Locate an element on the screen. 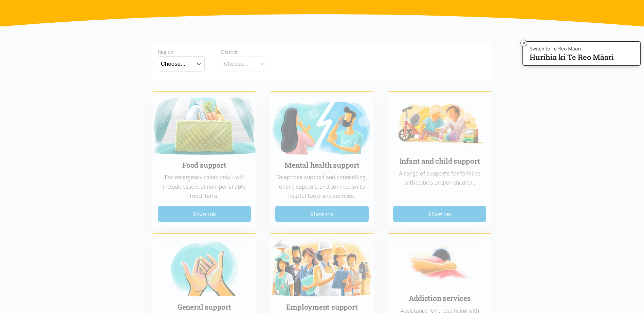 The width and height of the screenshot is (644, 313). div: Region is located at coordinates (182, 52).